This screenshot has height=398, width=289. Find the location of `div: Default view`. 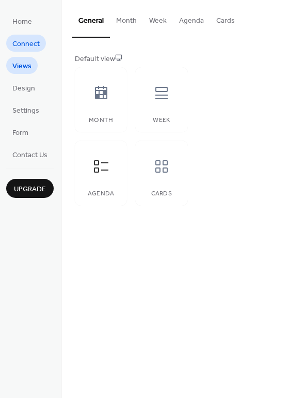

div: Default view is located at coordinates (175, 59).